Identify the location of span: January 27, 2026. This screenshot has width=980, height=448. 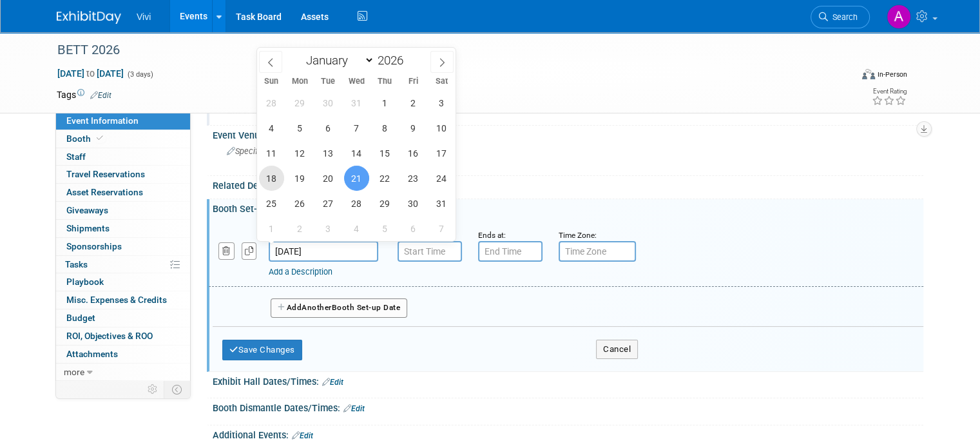
(328, 203).